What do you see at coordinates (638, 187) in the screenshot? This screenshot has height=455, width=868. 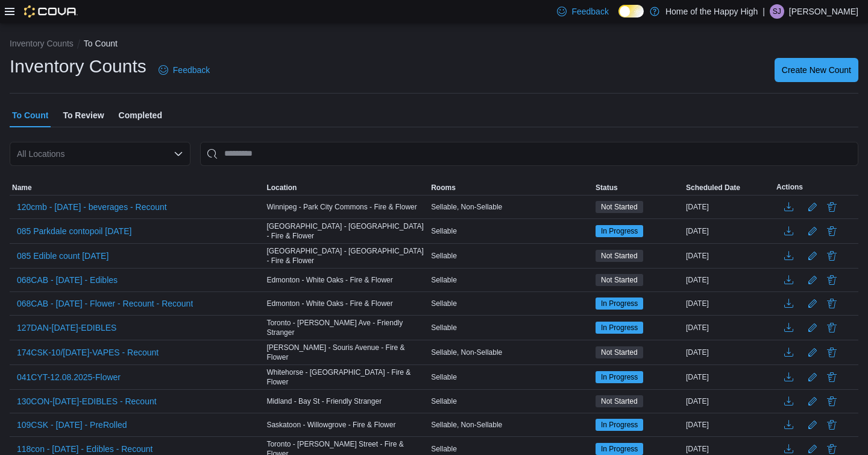 I see `button: Status` at bounding box center [638, 187].